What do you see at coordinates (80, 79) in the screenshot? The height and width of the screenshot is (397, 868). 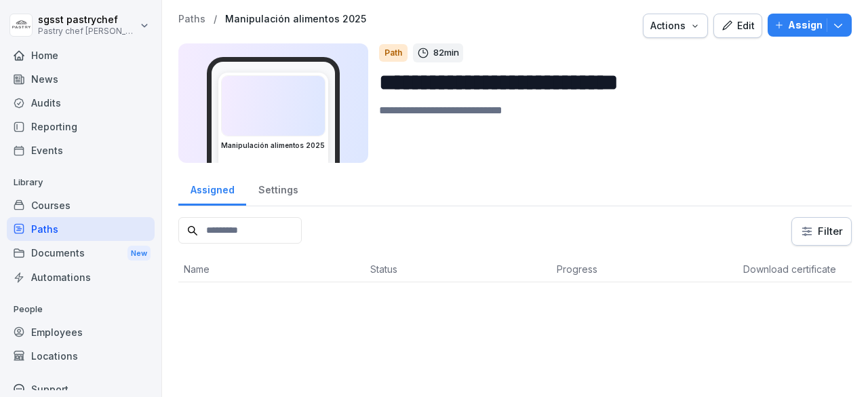 I see `a: News` at bounding box center [80, 79].